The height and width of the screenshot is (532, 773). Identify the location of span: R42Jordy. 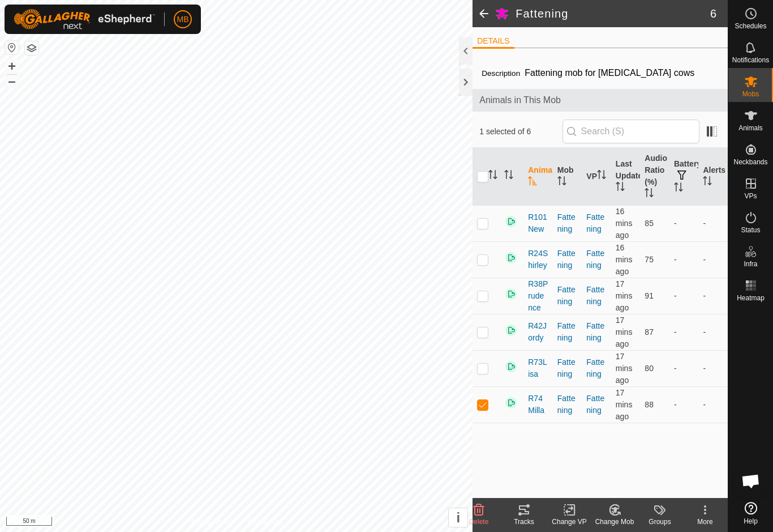
(538, 331).